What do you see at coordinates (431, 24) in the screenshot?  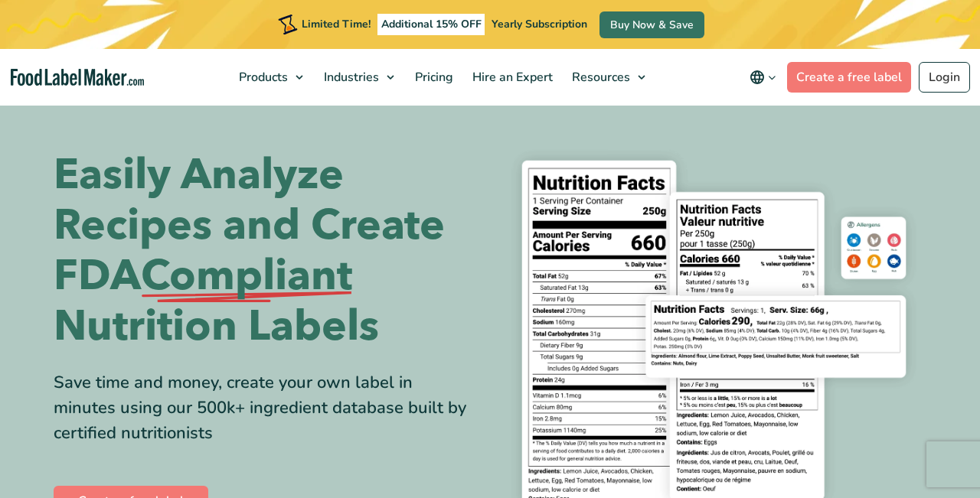 I see `span: Additional 15% OFF` at bounding box center [431, 24].